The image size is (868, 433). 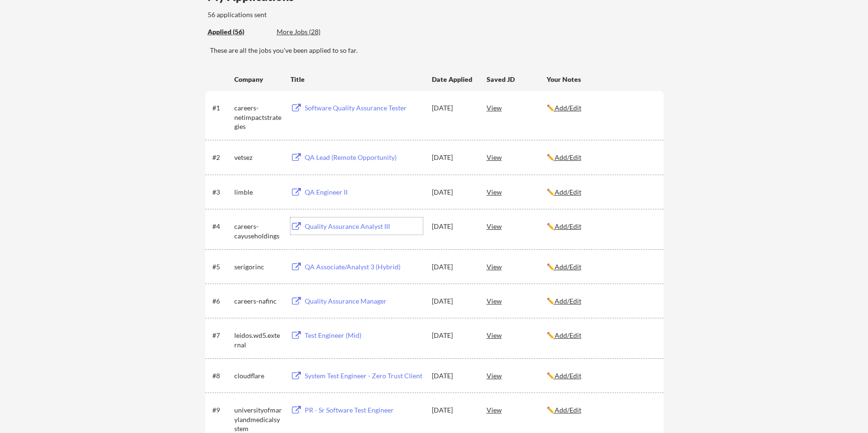 I want to click on div: careers-nafinc, so click(x=258, y=301).